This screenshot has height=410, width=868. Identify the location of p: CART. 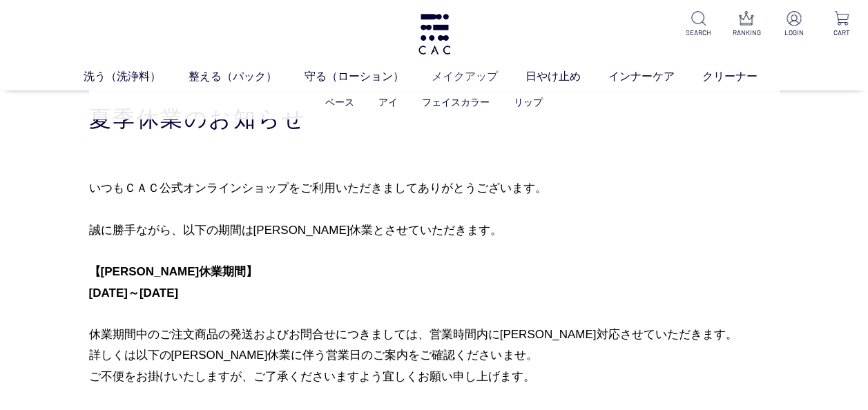
(842, 32).